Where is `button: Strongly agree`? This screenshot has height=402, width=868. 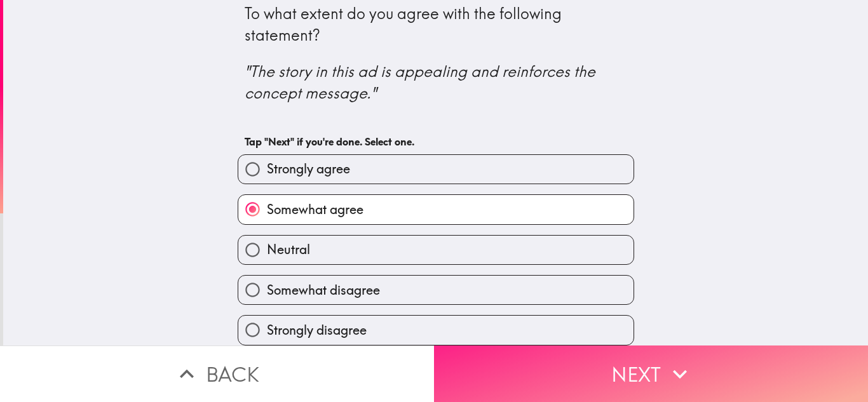
button: Strongly agree is located at coordinates (435, 169).